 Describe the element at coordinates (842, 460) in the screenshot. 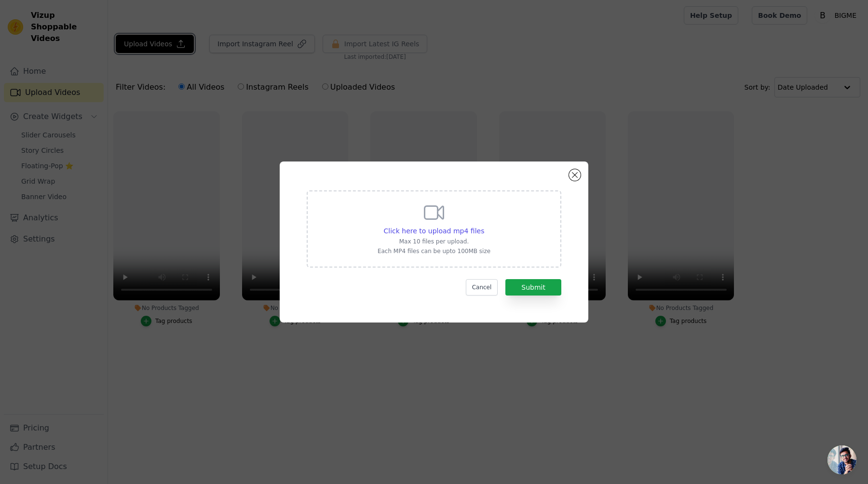

I see `a: Open chat` at that location.